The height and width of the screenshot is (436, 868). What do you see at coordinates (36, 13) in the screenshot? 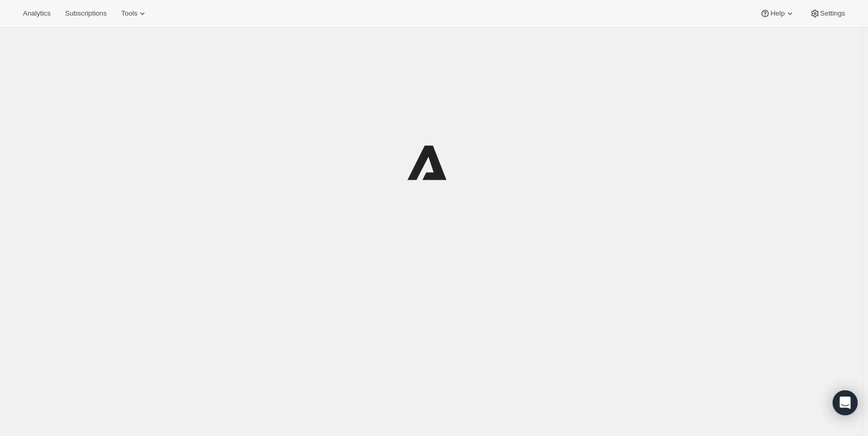
I see `button: Analytics` at bounding box center [36, 13].